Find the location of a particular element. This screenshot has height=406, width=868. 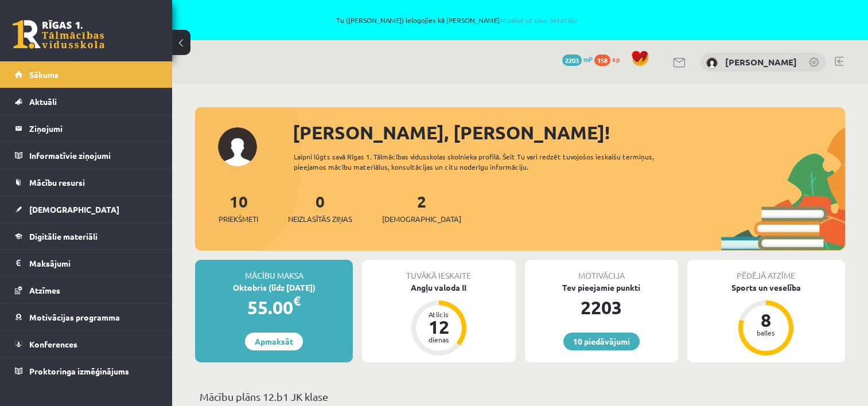

span: Aktuāli is located at coordinates (43, 102).